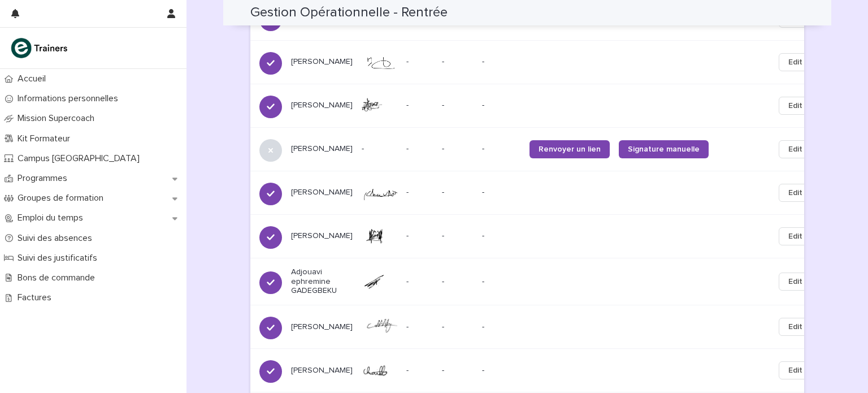 This screenshot has height=393, width=868. What do you see at coordinates (664, 149) in the screenshot?
I see `span: Signature manuelle` at bounding box center [664, 149].